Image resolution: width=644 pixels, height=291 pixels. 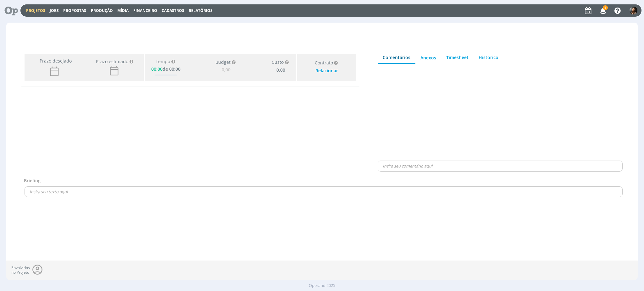 What do you see at coordinates (396, 58) in the screenshot?
I see `a: Comentários` at bounding box center [396, 58].